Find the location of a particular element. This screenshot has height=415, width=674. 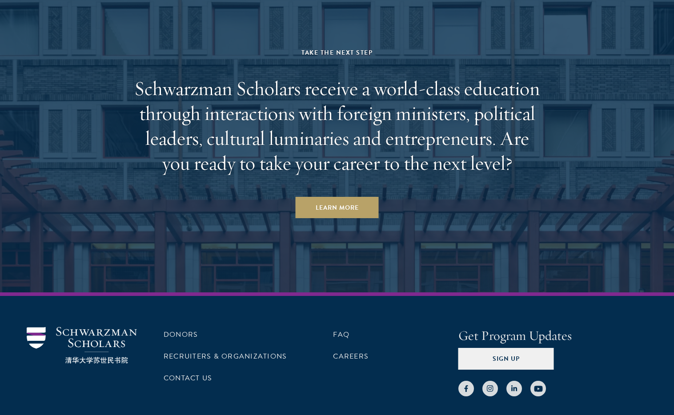

img: Schwarzman Scholars is located at coordinates (82, 346).